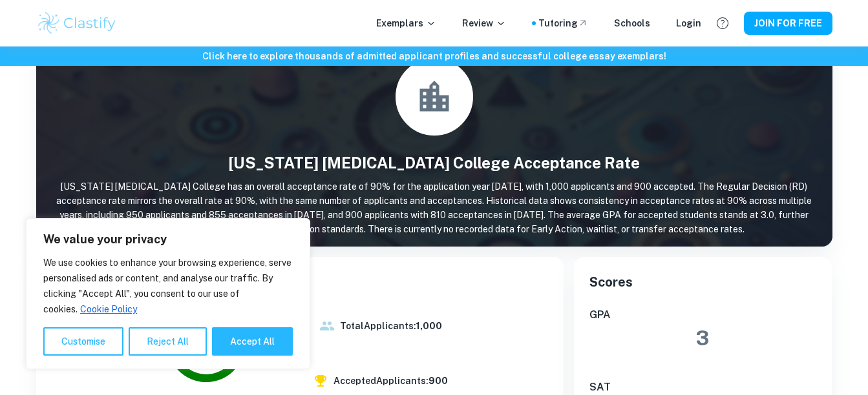  Describe the element at coordinates (632, 24) in the screenshot. I see `div: Schools` at that location.